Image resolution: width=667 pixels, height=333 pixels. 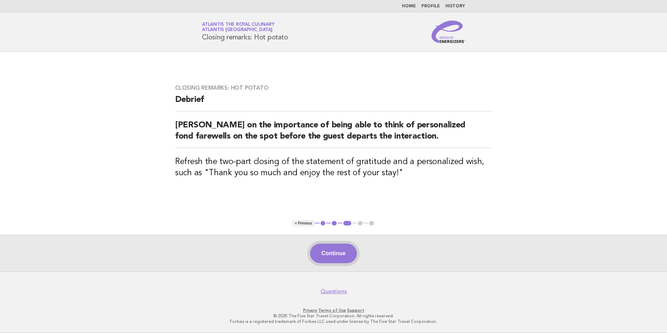 I want to click on h1: Closing remarks: Hot potato, so click(x=245, y=32).